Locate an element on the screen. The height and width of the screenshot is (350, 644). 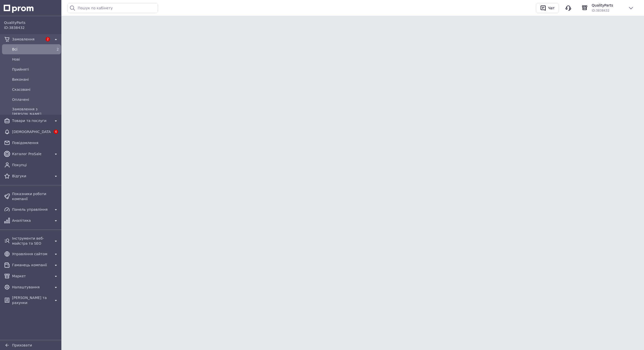
span: Каталог ProSale is located at coordinates (32, 154).